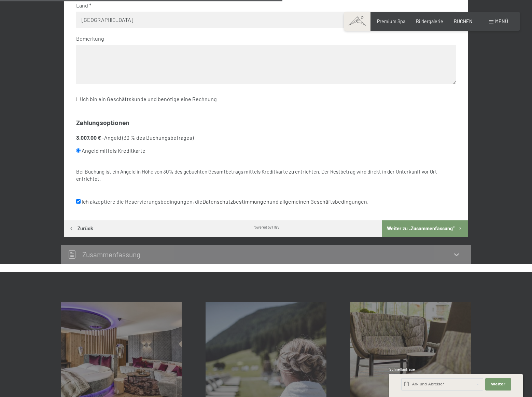 This screenshot has height=397, width=532. I want to click on span: Premium Spa, so click(391, 21).